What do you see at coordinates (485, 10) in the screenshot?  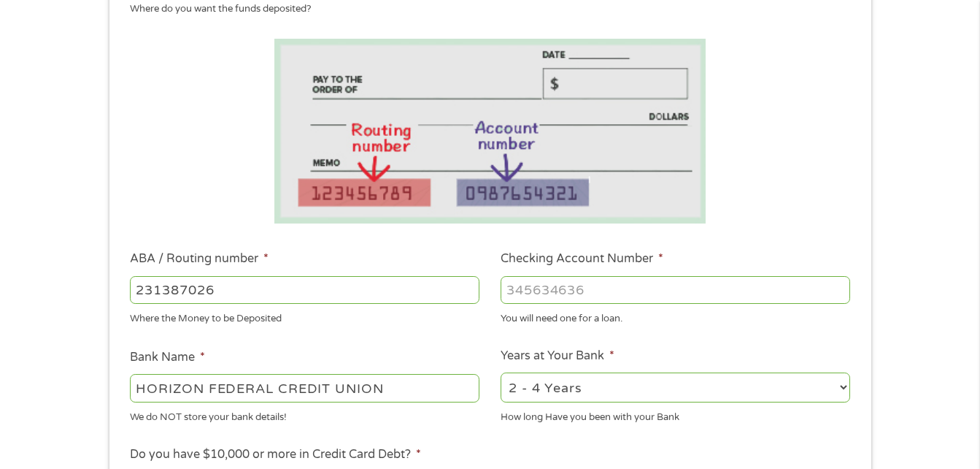 I see `div: Where do you want the funds deposited?` at bounding box center [485, 10].